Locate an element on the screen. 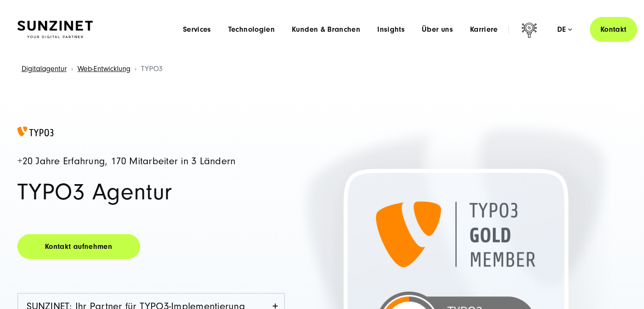 This screenshot has height=309, width=644. span: Insights is located at coordinates (391, 30).